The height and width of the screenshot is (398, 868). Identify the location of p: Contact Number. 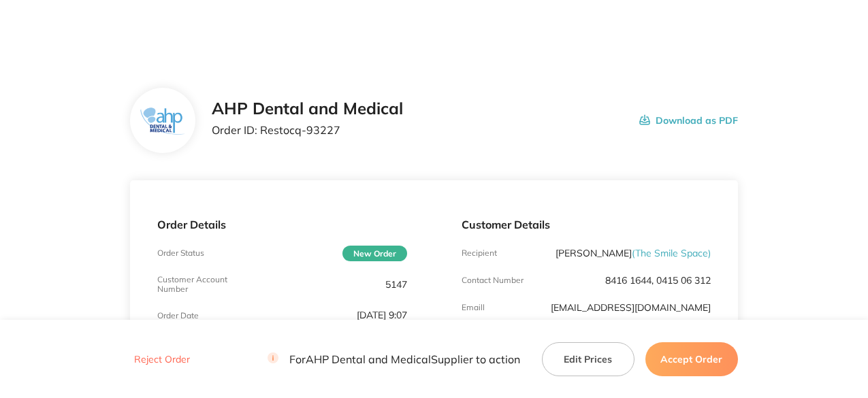
(492, 280).